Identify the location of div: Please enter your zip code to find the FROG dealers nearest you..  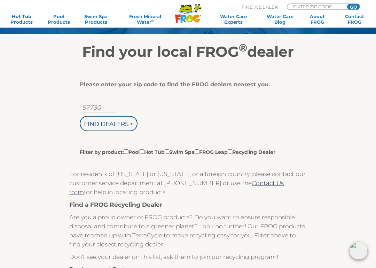
(185, 85).